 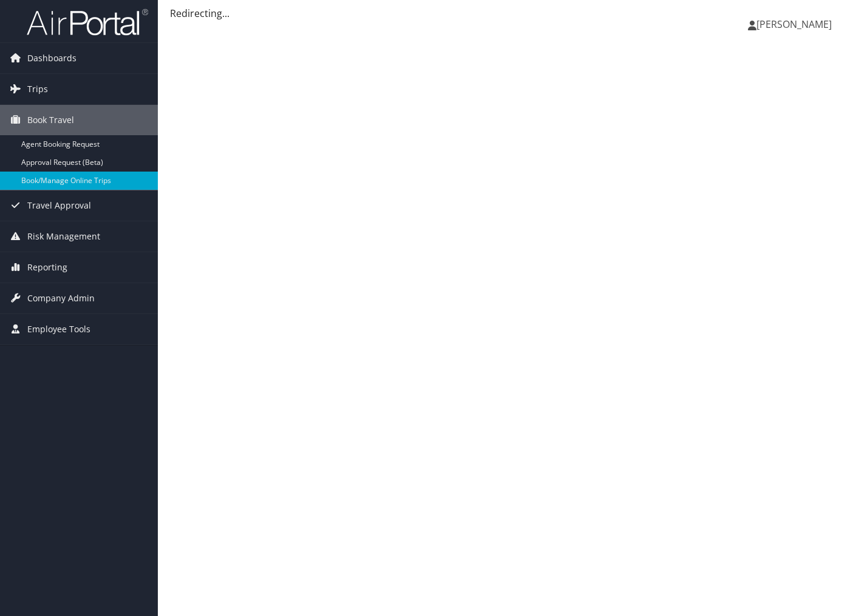 I want to click on div: Redirecting..., so click(x=507, y=13).